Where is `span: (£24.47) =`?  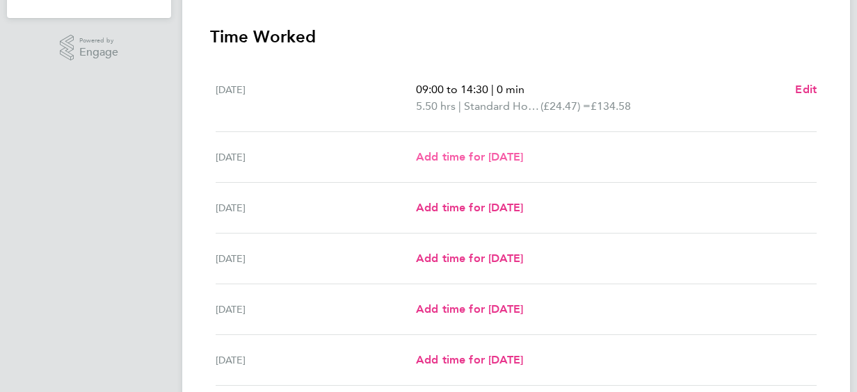
span: (£24.47) = is located at coordinates (565, 106).